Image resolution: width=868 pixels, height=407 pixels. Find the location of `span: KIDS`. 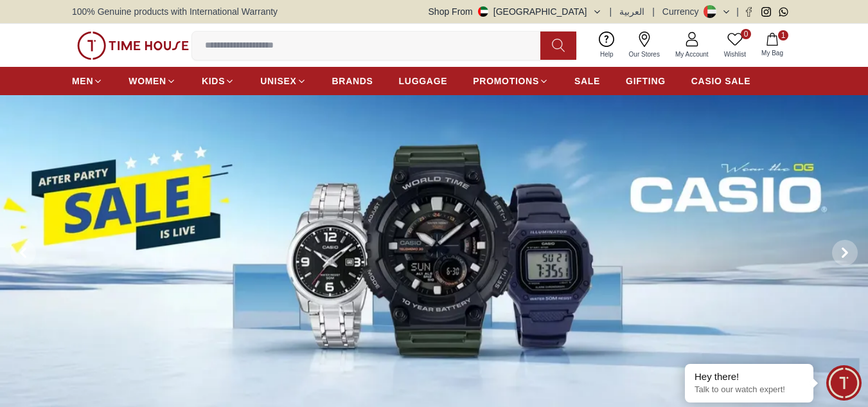

span: KIDS is located at coordinates (214, 81).